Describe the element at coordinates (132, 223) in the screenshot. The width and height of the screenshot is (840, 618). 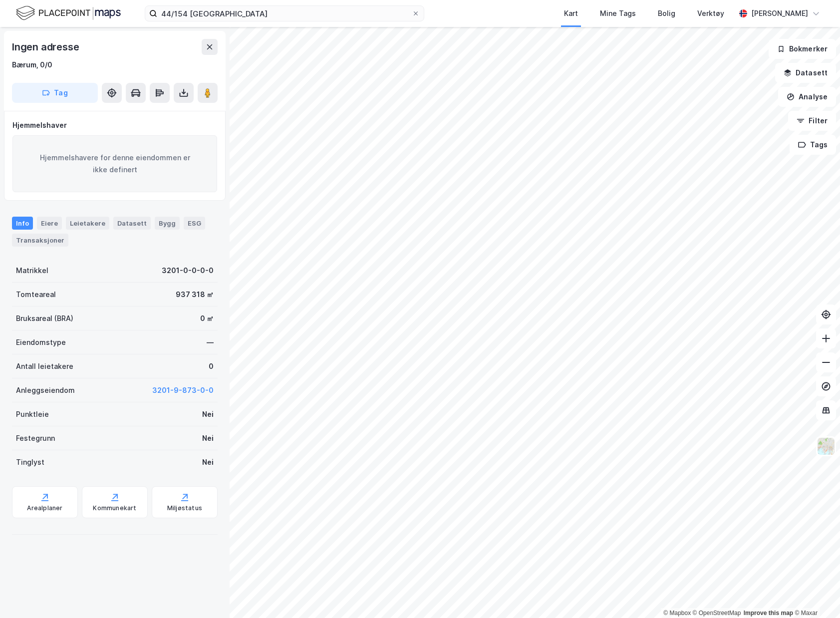
I see `div: Datasett` at that location.